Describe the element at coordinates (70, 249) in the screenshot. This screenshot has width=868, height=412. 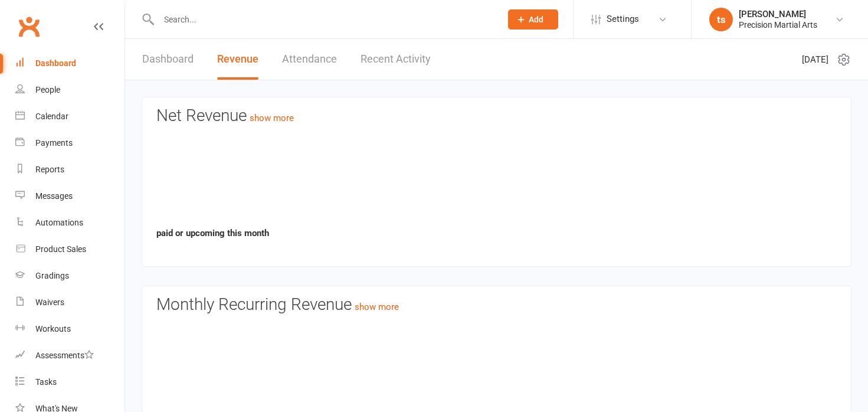
I see `a: Product Sales` at that location.